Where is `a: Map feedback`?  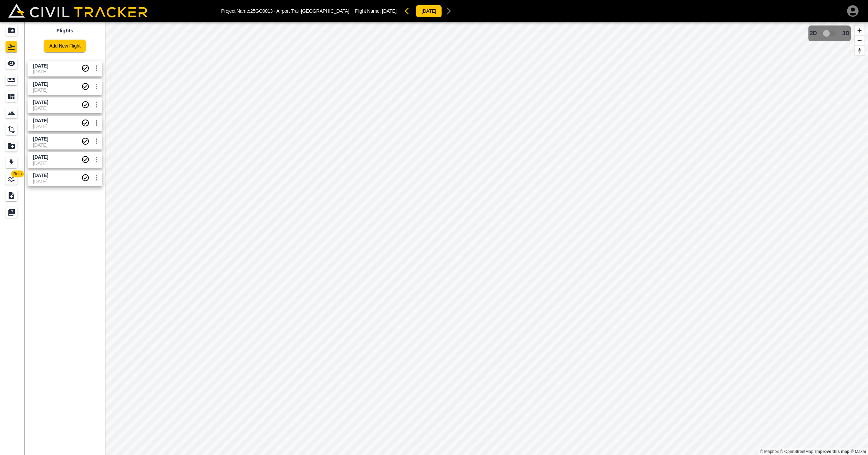 a: Map feedback is located at coordinates (833, 451).